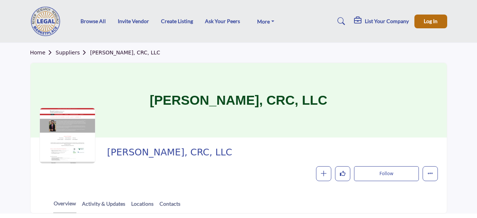  I want to click on span: Ronald Leebove, CRC, LLC, so click(268, 152).